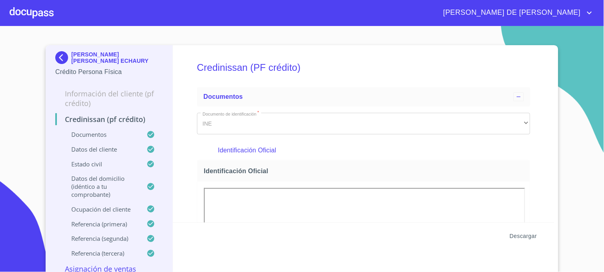  What do you see at coordinates (365, 171) in the screenshot?
I see `span: Identificación Oficial` at bounding box center [365, 171].